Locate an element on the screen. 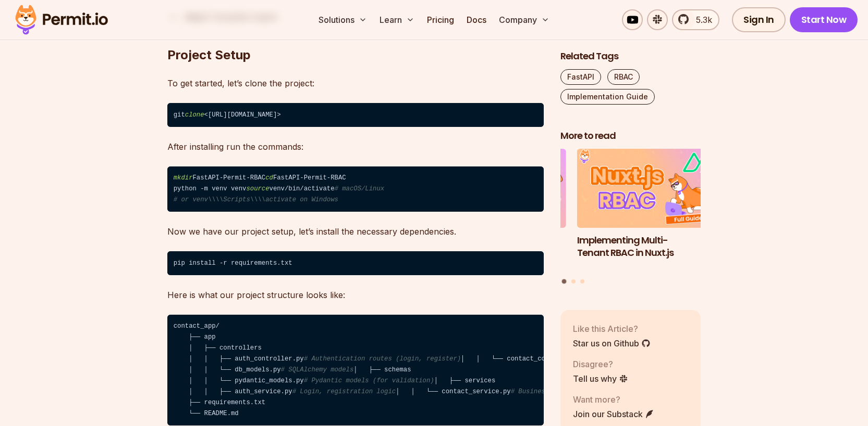 The image size is (868, 426). a: Star us on Github is located at coordinates (612, 343).